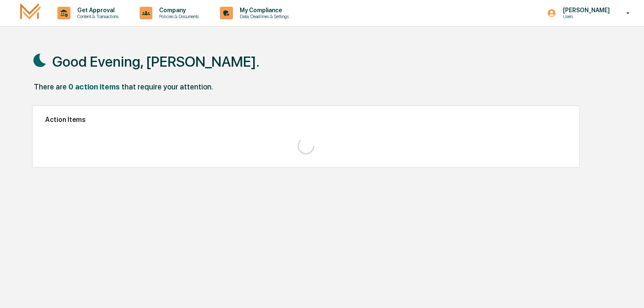 Image resolution: width=644 pixels, height=308 pixels. What do you see at coordinates (167, 86) in the screenshot?
I see `div: that require your attention.` at bounding box center [167, 86].